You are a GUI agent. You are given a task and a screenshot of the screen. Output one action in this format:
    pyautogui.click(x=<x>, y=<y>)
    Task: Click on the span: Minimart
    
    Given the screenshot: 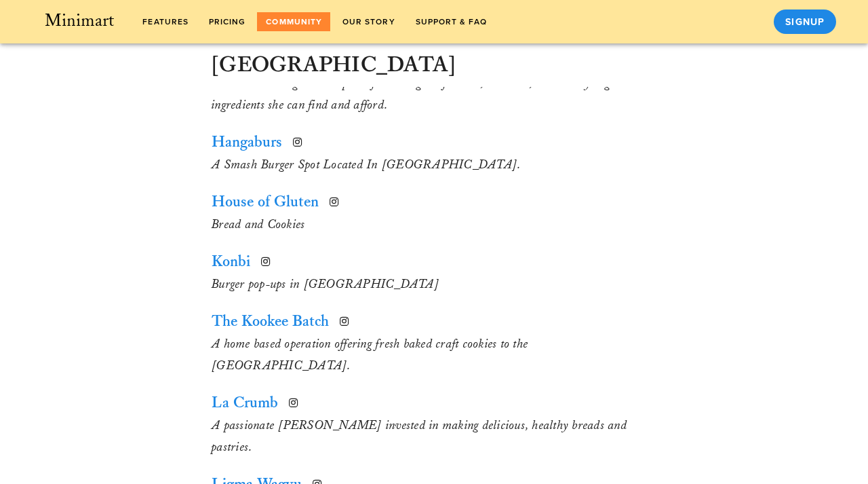 What is the action you would take?
    pyautogui.click(x=78, y=20)
    